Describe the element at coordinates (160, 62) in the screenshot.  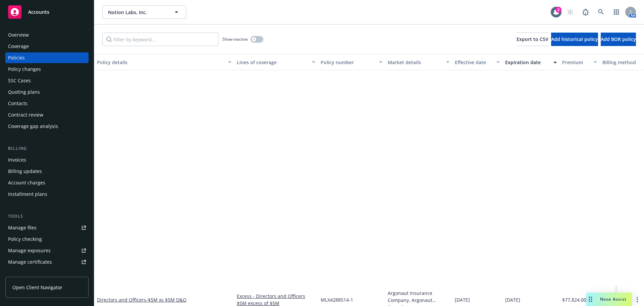
I see `div: Policy details` at that location.